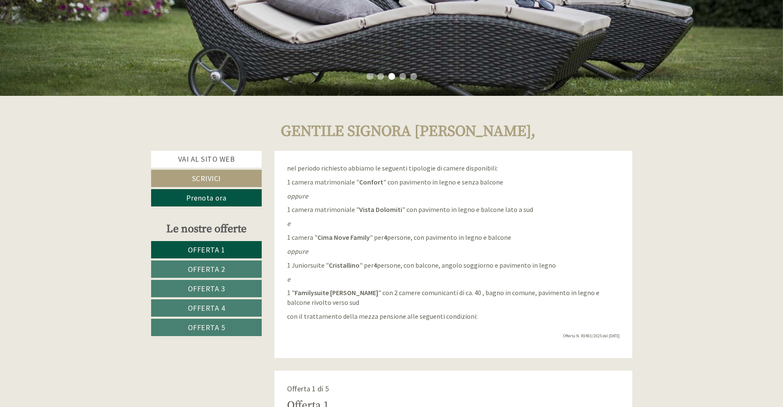 The image size is (783, 407). What do you see at coordinates (453, 182) in the screenshot?
I see `p: 1 camera matrimoniale " " con pavimento in legno e senza balcone` at bounding box center [453, 182].